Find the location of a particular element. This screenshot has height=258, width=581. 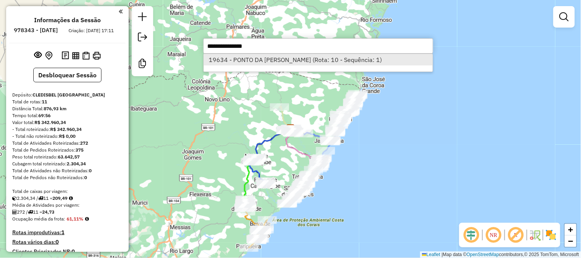

div: 272 / 11 = is located at coordinates (67, 212).